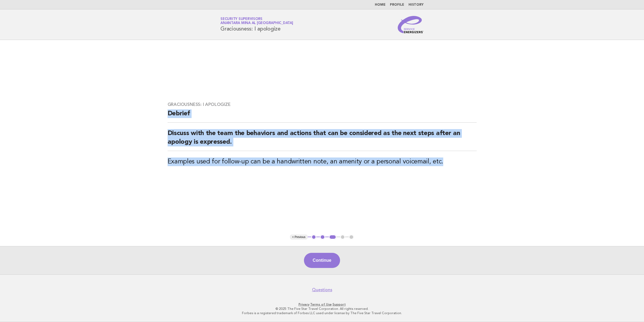 The height and width of the screenshot is (322, 644). Describe the element at coordinates (304, 304) in the screenshot. I see `a: Privacy` at that location.